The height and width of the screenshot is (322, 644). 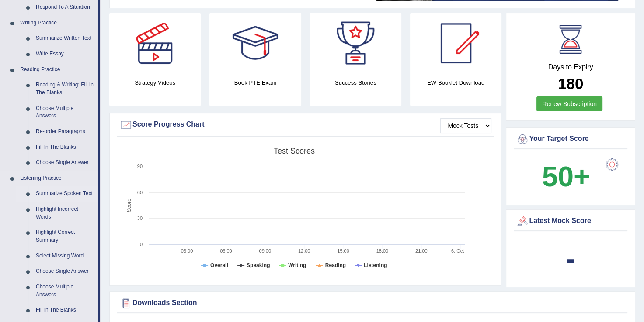 What do you see at coordinates (456, 82) in the screenshot?
I see `h4: EW Booklet Download` at bounding box center [456, 82].